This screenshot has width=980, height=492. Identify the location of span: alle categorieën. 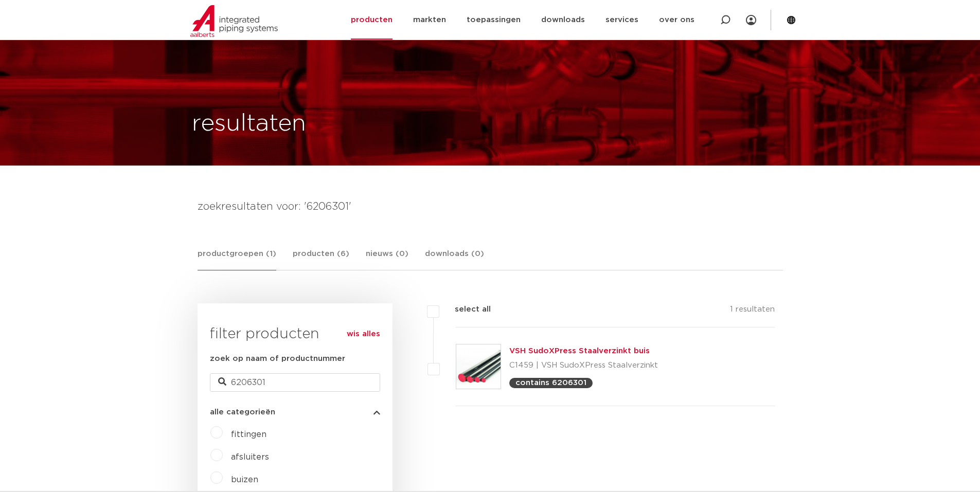
(243, 412).